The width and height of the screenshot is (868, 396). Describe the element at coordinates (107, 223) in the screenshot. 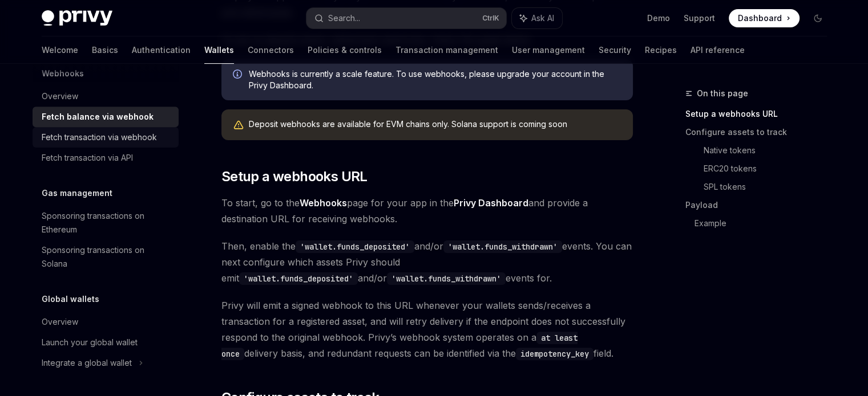

I see `div: Sponsoring transactions on Ethereum` at that location.